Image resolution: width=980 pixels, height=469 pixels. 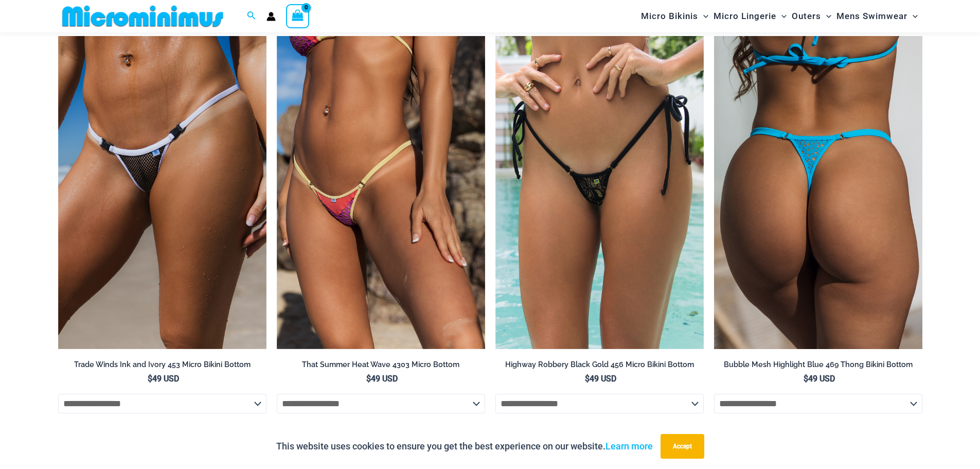 What do you see at coordinates (669, 16) in the screenshot?
I see `span: Micro Bikinis` at bounding box center [669, 16].